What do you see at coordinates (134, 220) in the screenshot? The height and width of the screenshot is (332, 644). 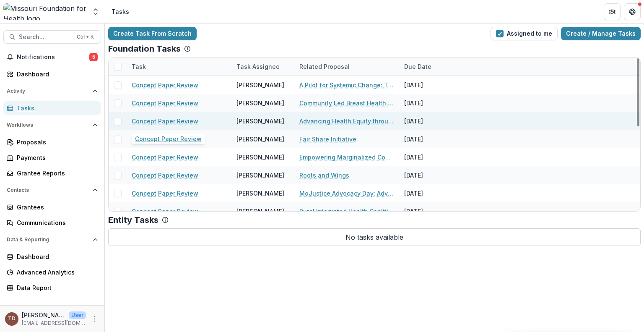 I see `p: Entity Tasks` at bounding box center [134, 220].